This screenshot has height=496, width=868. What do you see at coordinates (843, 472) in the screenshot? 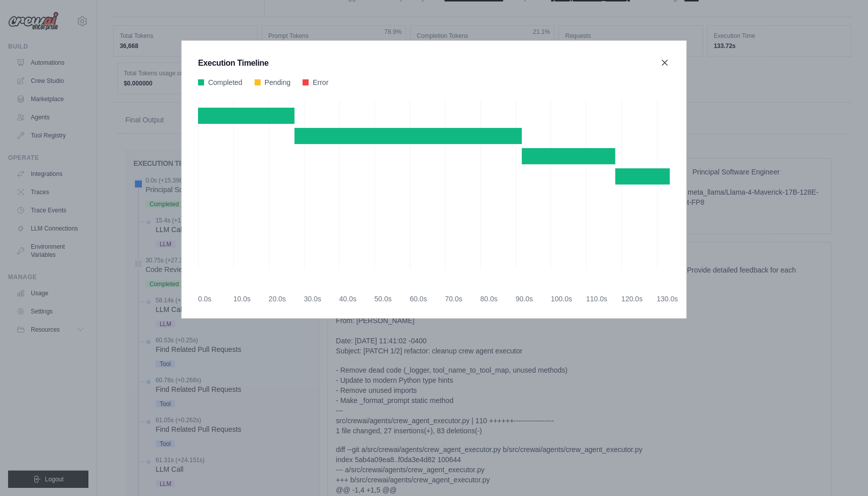
I see `div: Chat Widget` at bounding box center [843, 472].